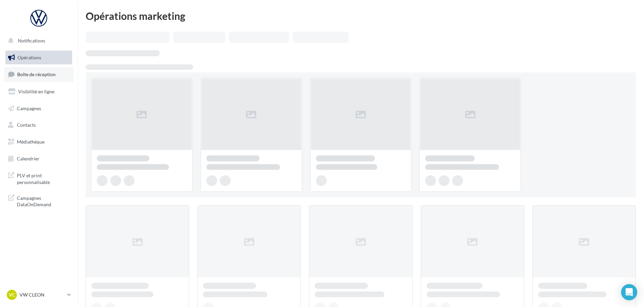 The width and height of the screenshot is (644, 307). Describe the element at coordinates (39, 92) in the screenshot. I see `a: Visibilité en ligne` at that location.